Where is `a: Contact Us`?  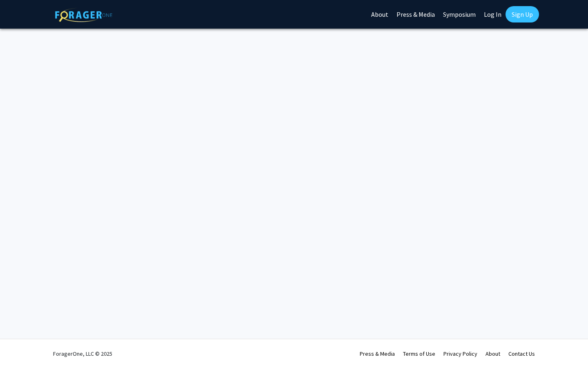
a: Contact Us is located at coordinates (521, 354).